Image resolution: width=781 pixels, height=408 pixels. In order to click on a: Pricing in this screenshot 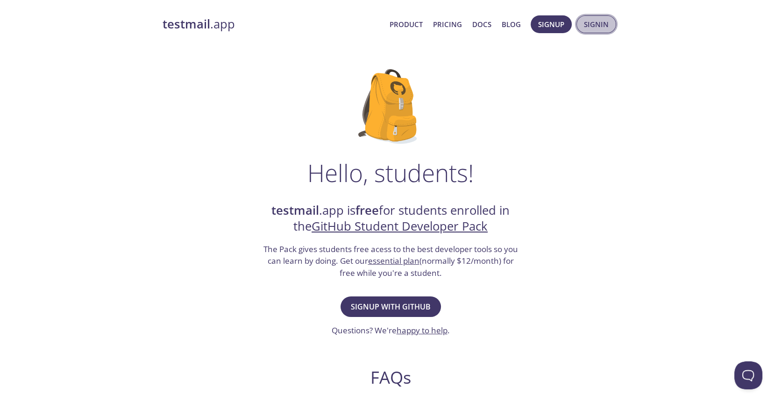, I will do `click(448, 24)`.